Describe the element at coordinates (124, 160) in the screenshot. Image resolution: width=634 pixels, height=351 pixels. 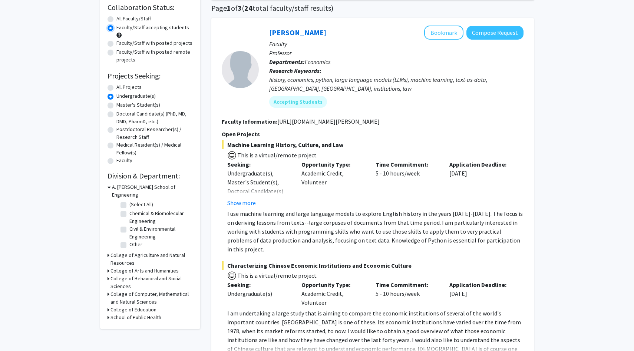
I see `label: Faculty` at that location.